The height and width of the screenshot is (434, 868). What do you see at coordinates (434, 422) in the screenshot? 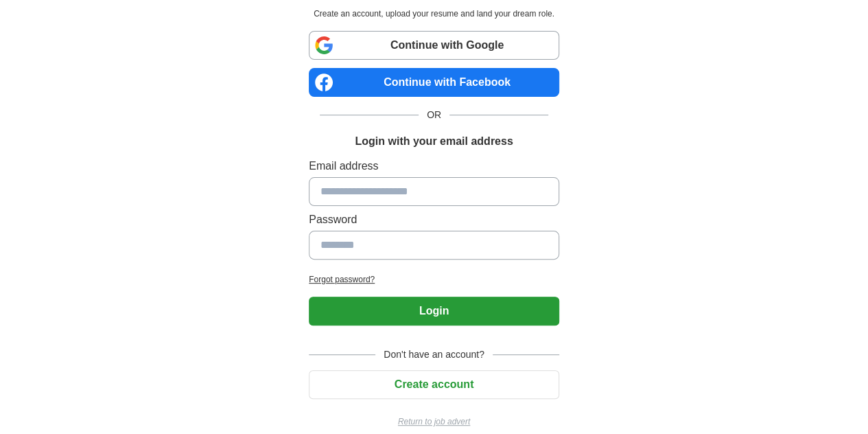
I see `p: Return to job advert` at bounding box center [434, 422].